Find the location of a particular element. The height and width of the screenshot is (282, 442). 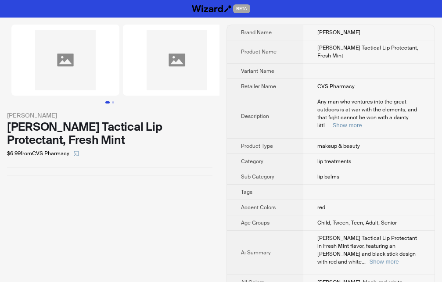

span: Age Groups is located at coordinates (255, 223).